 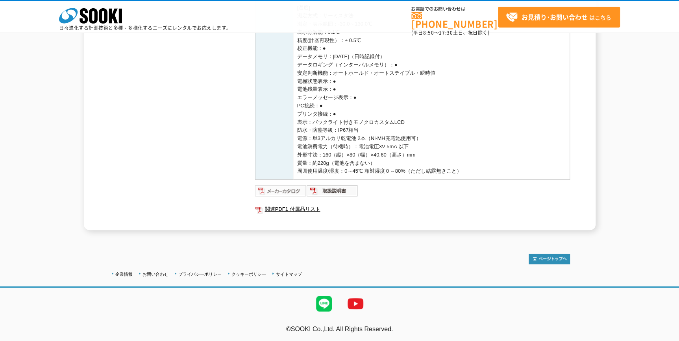 I want to click on img: LINE, so click(x=324, y=304).